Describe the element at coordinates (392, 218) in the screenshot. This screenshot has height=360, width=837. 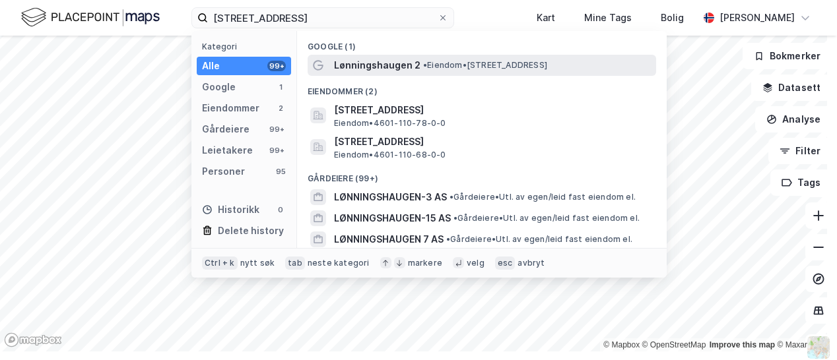
I see `span: LØNNINGSHAUGEN-15 AS` at that location.